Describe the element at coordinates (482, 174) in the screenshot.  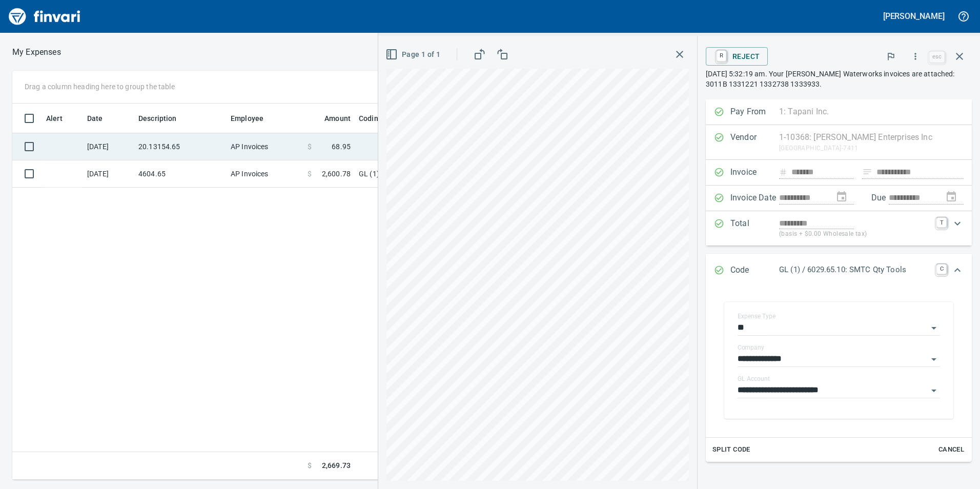
I see `td: GL (1) / 6070.65.10: SMTC Rental` at that location.